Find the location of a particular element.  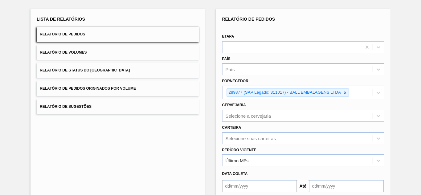

div: Último Mês is located at coordinates (237, 160).